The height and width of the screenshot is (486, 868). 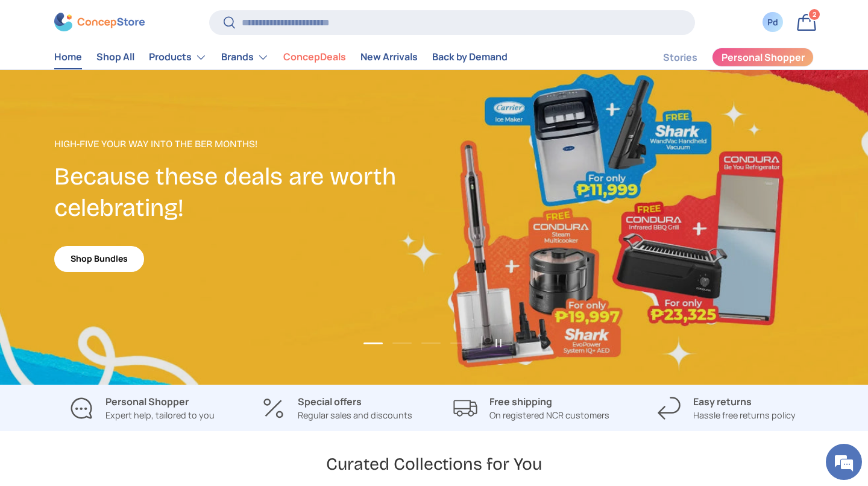 What do you see at coordinates (244, 192) in the screenshot?
I see `h2: Because these deals are worth celebrating!` at bounding box center [244, 192].